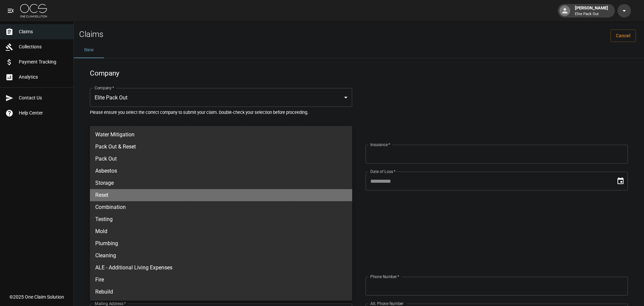 The width and height of the screenshot is (644, 306). I want to click on li: Mold, so click(221, 231).